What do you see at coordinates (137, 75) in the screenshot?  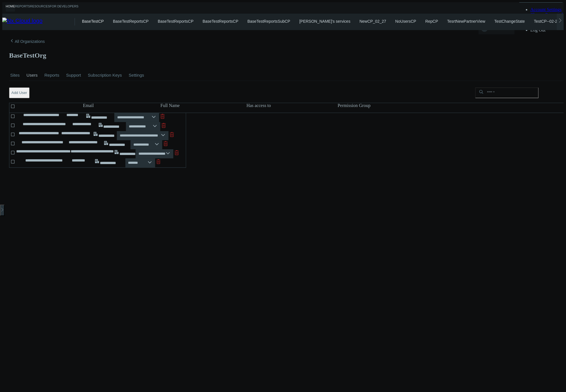 I see `a: Settings` at bounding box center [137, 75].